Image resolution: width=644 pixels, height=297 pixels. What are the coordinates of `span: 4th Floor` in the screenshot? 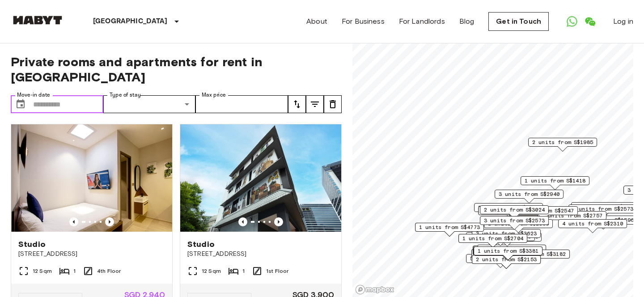 It's located at (109, 271).